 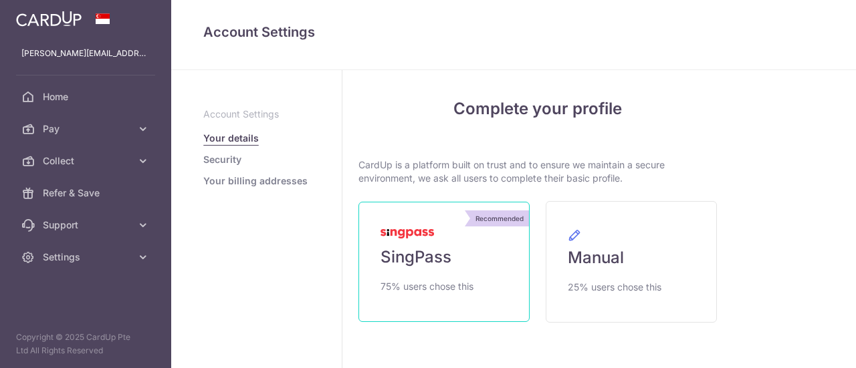 I want to click on a: Manual 25% users chose this, so click(x=631, y=262).